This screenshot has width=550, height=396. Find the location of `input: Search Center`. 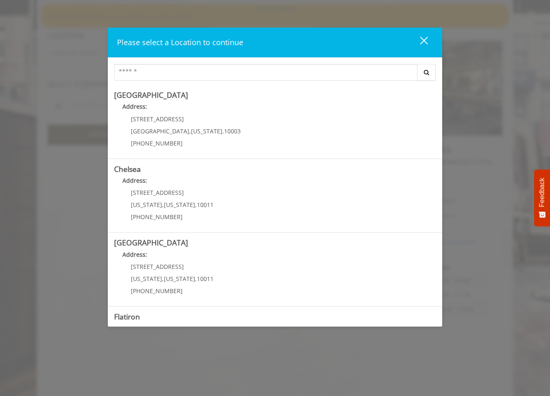

input: Search Center is located at coordinates (266, 72).